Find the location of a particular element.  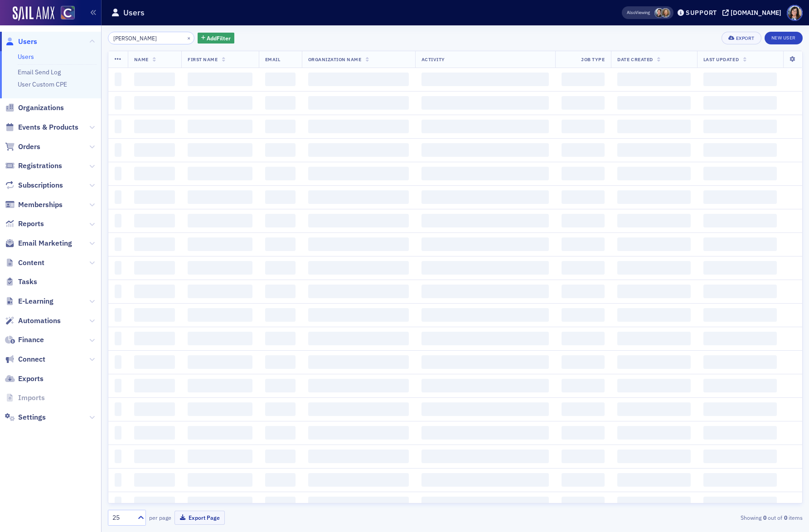

span: Orders is located at coordinates (29, 147).